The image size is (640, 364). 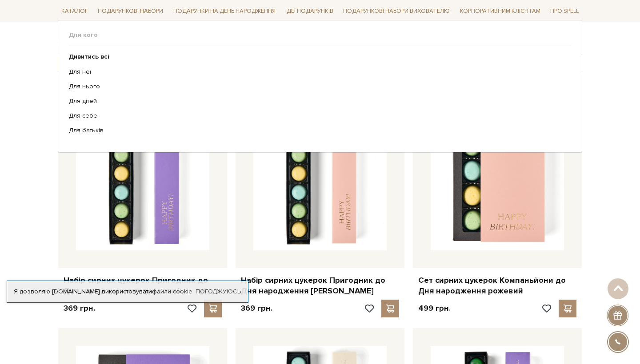 I want to click on a: Каталог, so click(x=75, y=11).